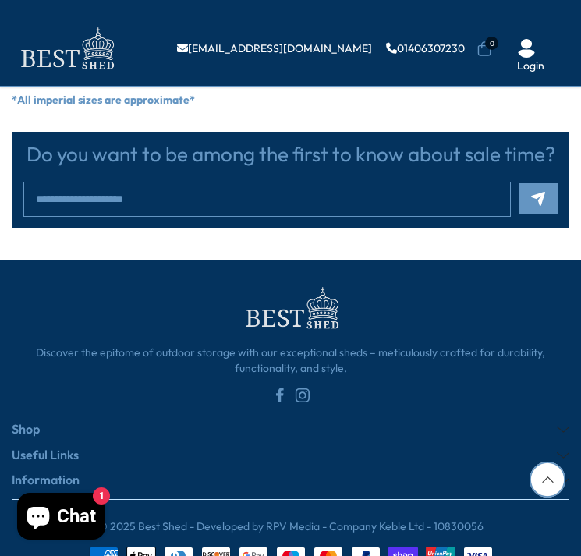  What do you see at coordinates (526, 48) in the screenshot?
I see `img: User Icon` at bounding box center [526, 48].